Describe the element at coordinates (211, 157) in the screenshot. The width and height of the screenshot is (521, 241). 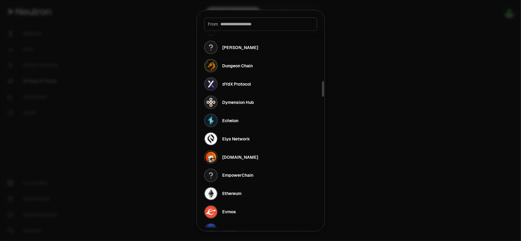
I see `img: Embr.fun Logo` at that location.